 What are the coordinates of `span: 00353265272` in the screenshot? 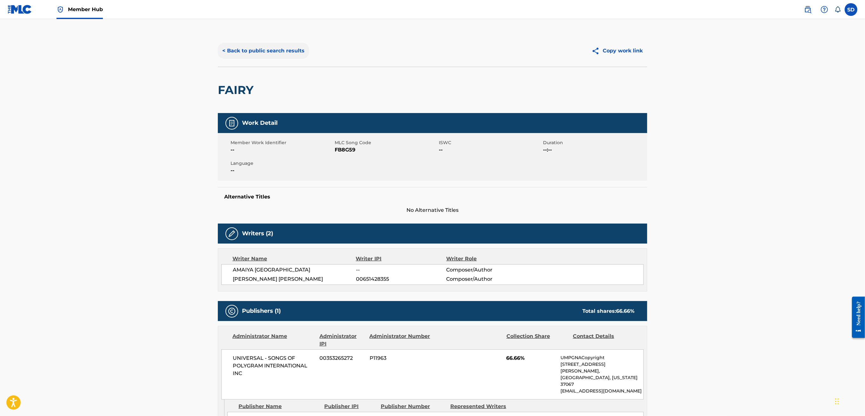 It's located at (342, 358).